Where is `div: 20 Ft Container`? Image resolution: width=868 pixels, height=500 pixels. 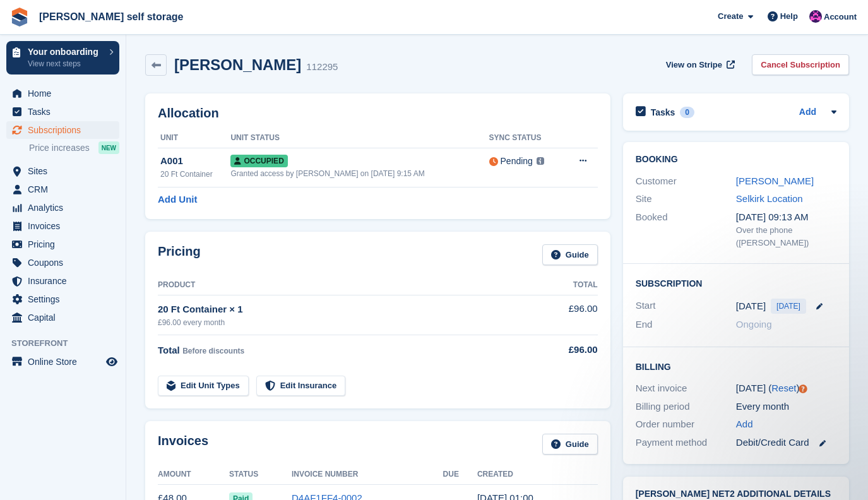
div: 20 Ft Container is located at coordinates (195, 175).